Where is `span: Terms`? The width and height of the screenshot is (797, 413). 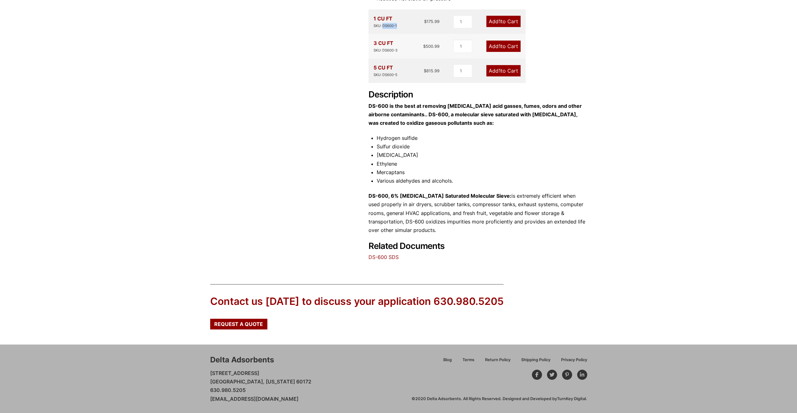
span: Terms is located at coordinates (468, 360).